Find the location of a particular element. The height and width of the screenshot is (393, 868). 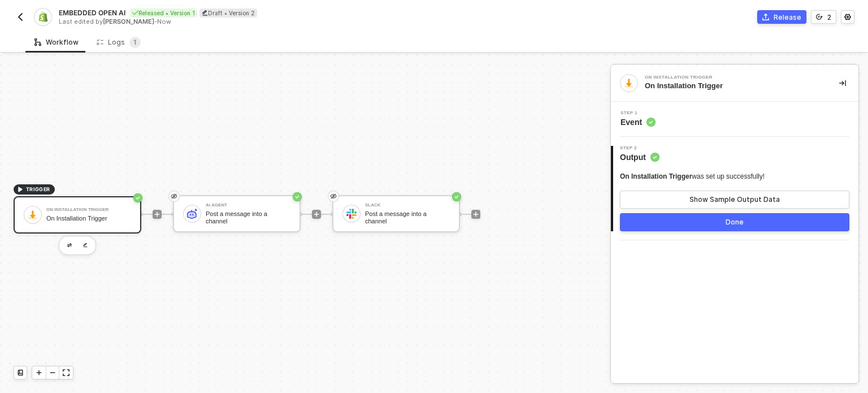

div: Release is located at coordinates (787, 17).